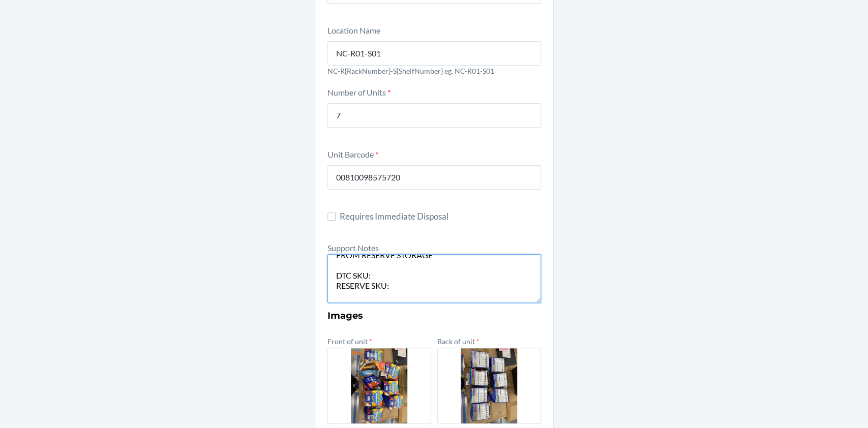  Describe the element at coordinates (440, 216) in the screenshot. I see `span: Requires Immediate Disposal` at that location.